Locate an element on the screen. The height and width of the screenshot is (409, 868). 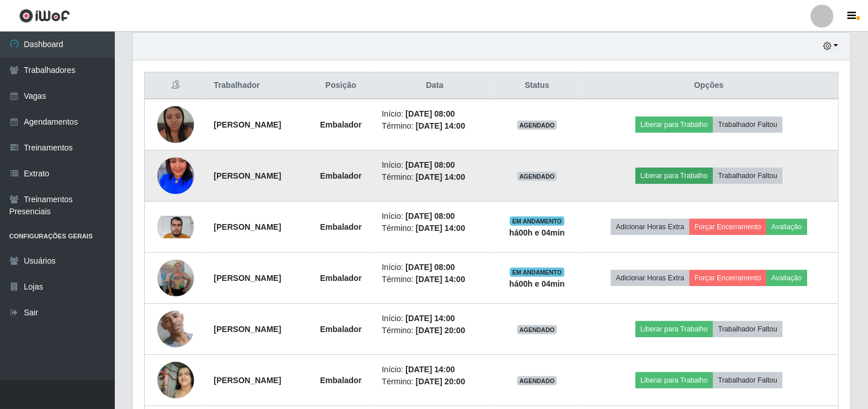
img: 1728315936790.jpeg is located at coordinates (176, 124).